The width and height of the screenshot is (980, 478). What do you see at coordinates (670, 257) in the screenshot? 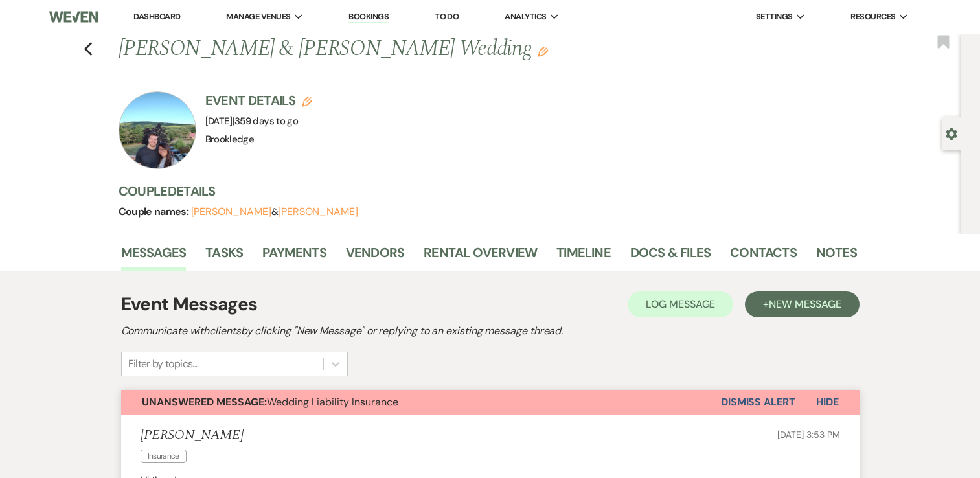
I see `a: Docs & Files` at bounding box center [670, 257].